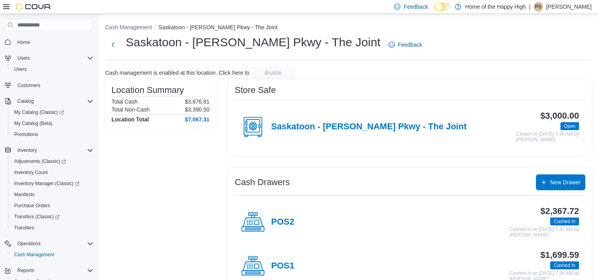 This screenshot has height=280, width=598. Describe the element at coordinates (283, 266) in the screenshot. I see `h4: POS1` at that location.